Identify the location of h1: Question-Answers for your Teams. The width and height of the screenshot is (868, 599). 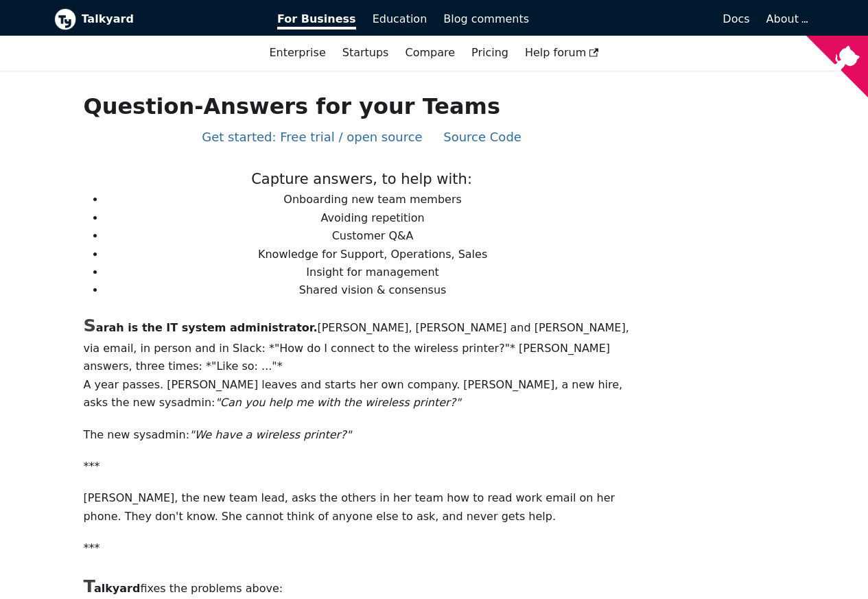
(361, 107).